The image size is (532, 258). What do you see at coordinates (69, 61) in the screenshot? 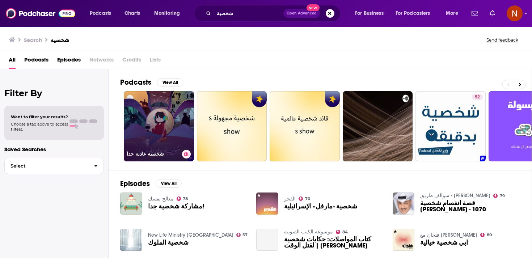
I see `span: Episodes` at bounding box center [69, 61].